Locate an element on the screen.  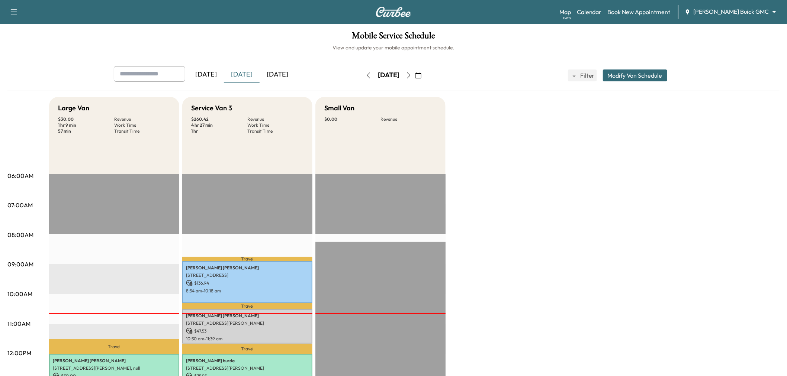
p: 07:00AM is located at coordinates (20, 205).